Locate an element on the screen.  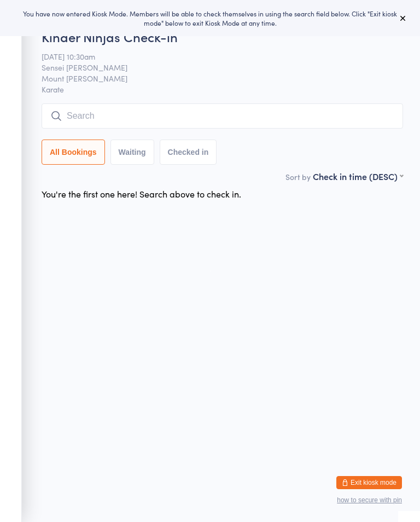
button: how to secure with pin is located at coordinates (369, 500).